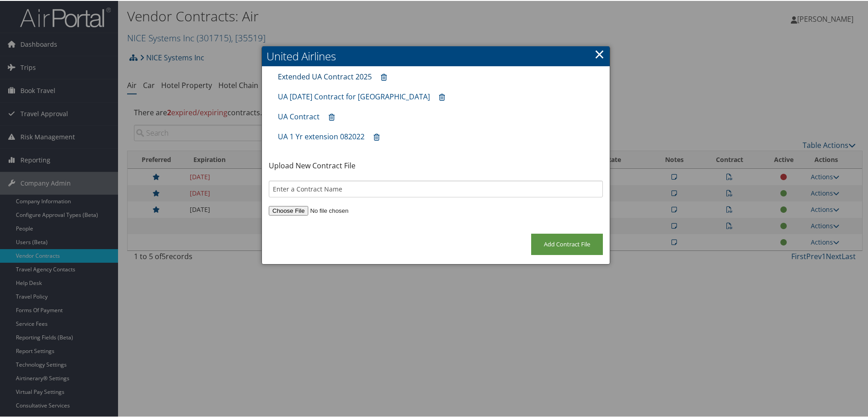 This screenshot has height=417, width=868. What do you see at coordinates (324, 76) in the screenshot?
I see `a: Extended UA Contract 2025` at bounding box center [324, 76].